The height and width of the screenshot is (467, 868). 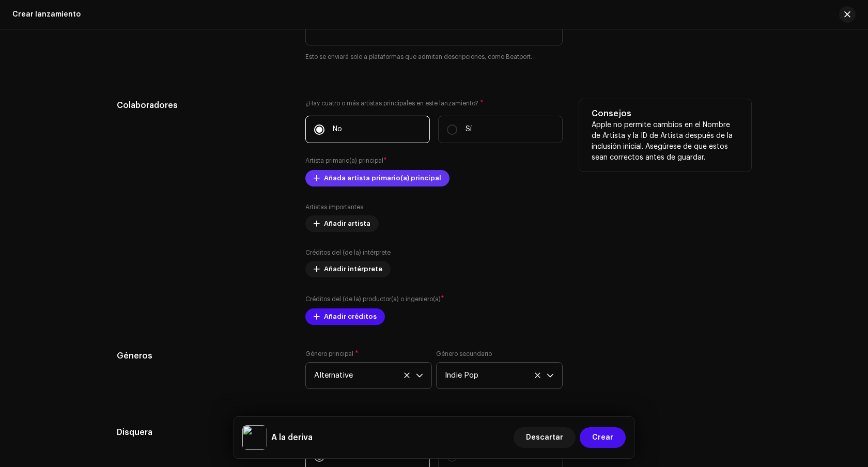 I want to click on p: Sí, so click(x=468, y=129).